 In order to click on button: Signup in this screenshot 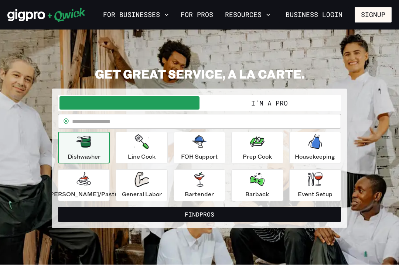, I will do `click(373, 15)`.